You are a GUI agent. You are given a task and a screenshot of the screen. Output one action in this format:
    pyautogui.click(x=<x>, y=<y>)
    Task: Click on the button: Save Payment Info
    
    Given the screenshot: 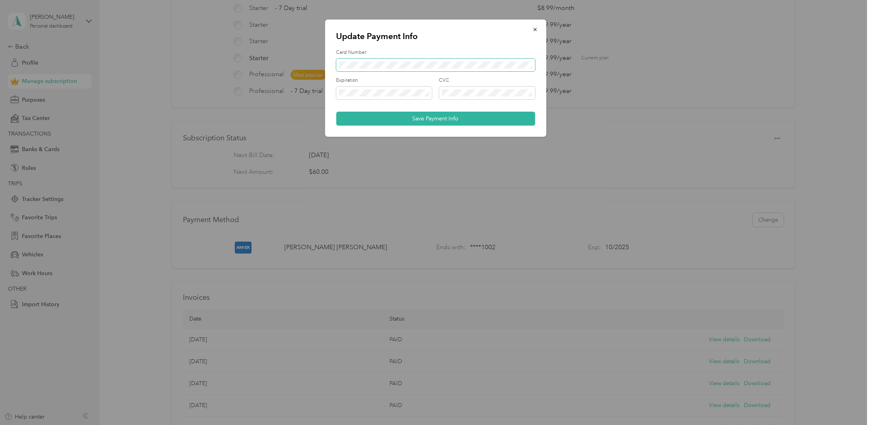 What is the action you would take?
    pyautogui.click(x=435, y=118)
    